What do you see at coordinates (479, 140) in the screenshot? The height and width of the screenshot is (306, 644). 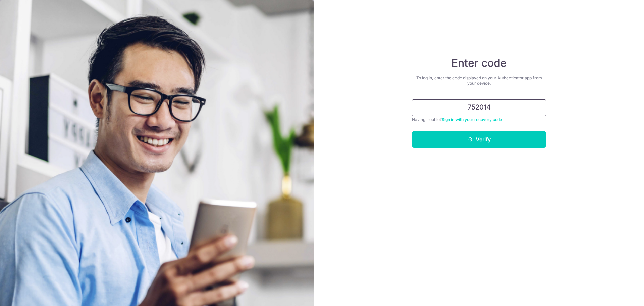 I see `button: Verify` at bounding box center [479, 140].